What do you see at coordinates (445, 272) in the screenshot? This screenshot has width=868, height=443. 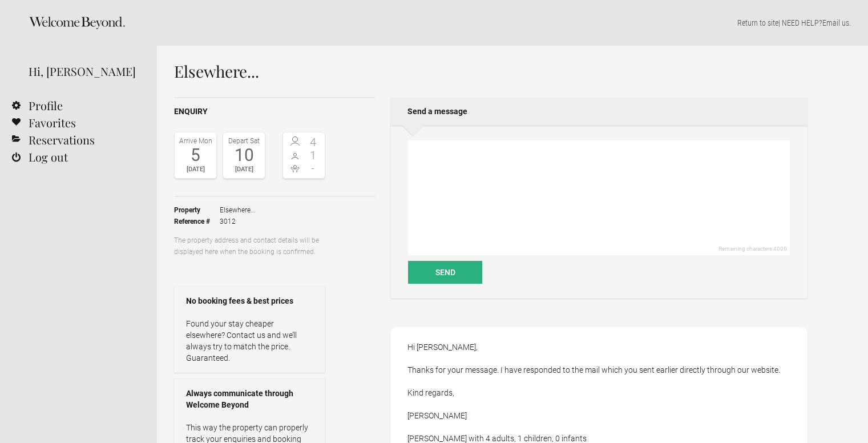 I see `button: Send` at bounding box center [445, 272].